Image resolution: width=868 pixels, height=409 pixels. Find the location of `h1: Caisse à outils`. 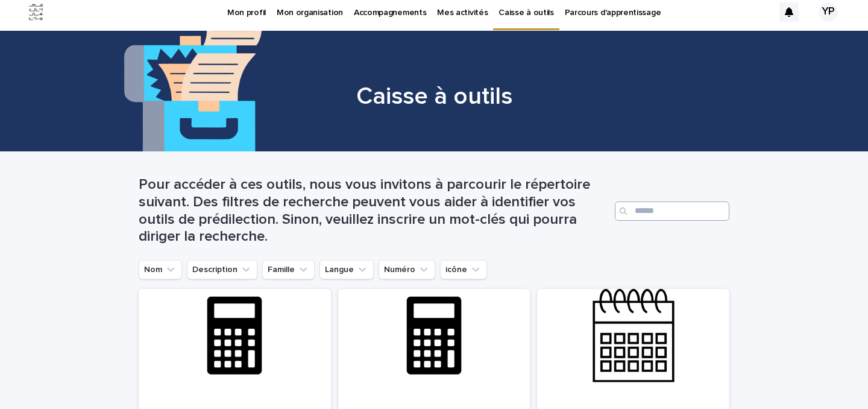

h1: Caisse à outils is located at coordinates (434, 97).